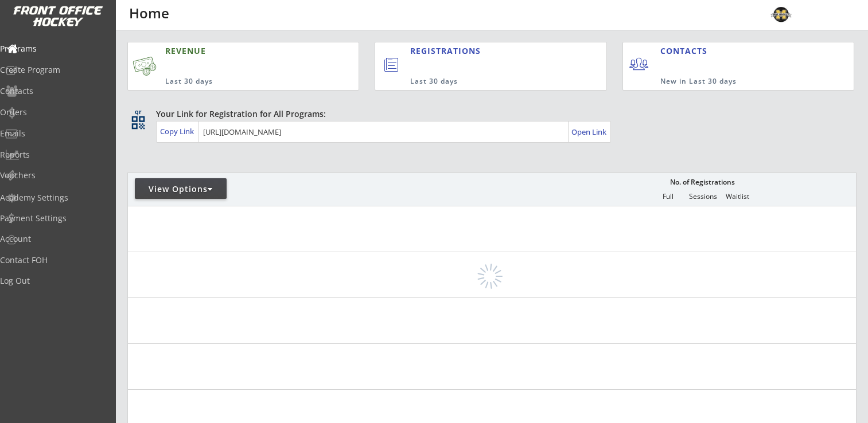 This screenshot has width=868, height=423. I want to click on a: Open Link, so click(589, 132).